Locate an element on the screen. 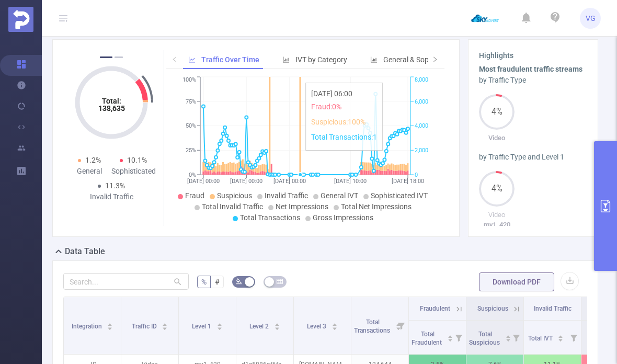  span: Level 3 is located at coordinates (317, 326).